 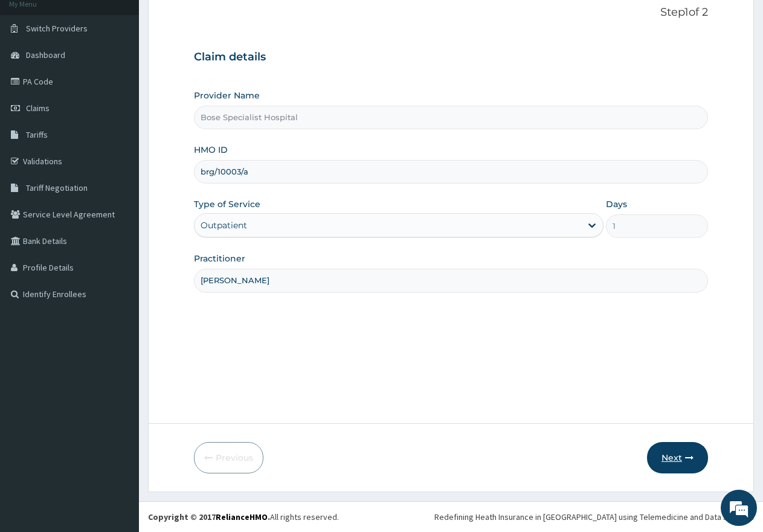 I want to click on span: Tariff Negotiation, so click(x=57, y=187).